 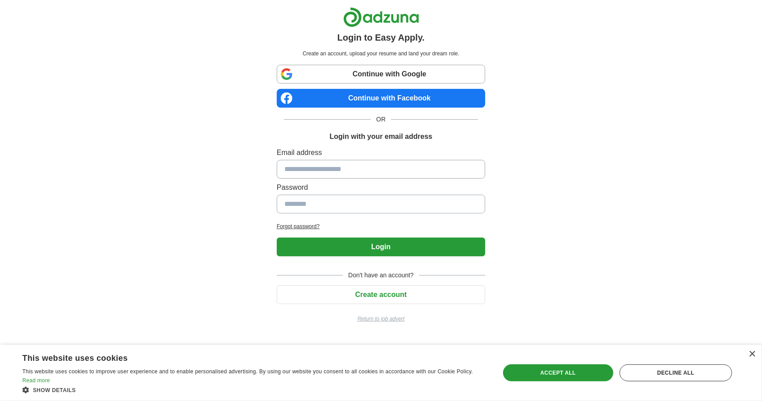 What do you see at coordinates (752, 354) in the screenshot?
I see `div: Close` at bounding box center [752, 354].